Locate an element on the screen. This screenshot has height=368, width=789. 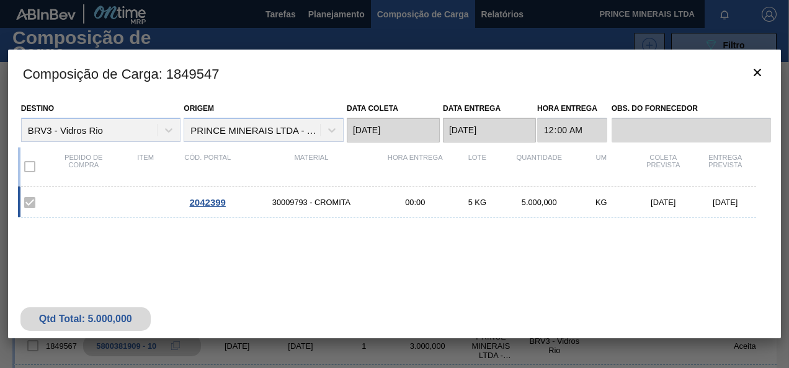
span: 30009793 - CROMITA is located at coordinates (311, 202).